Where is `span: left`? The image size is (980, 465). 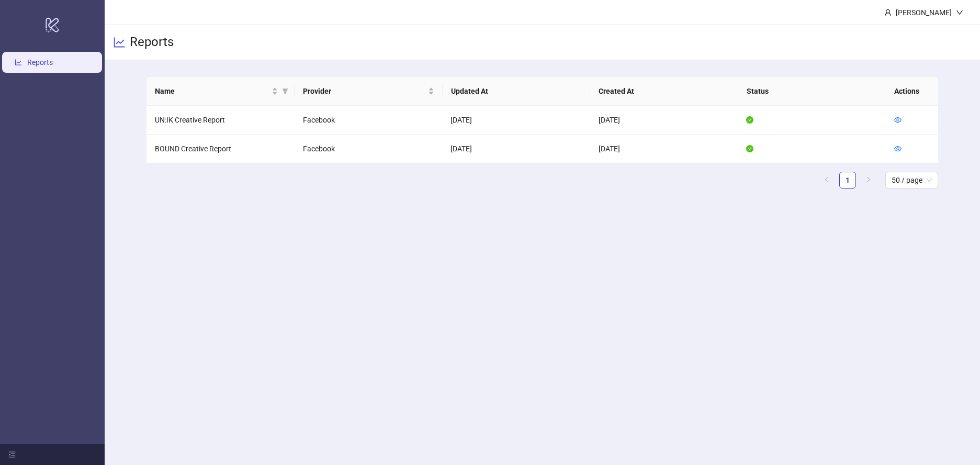
span: left is located at coordinates (827, 180).